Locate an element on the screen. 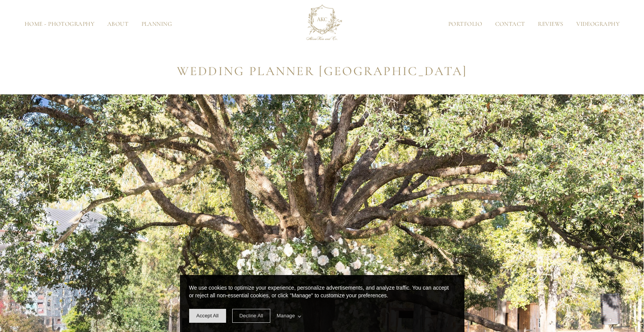  span: Decline All is located at coordinates (251, 315).